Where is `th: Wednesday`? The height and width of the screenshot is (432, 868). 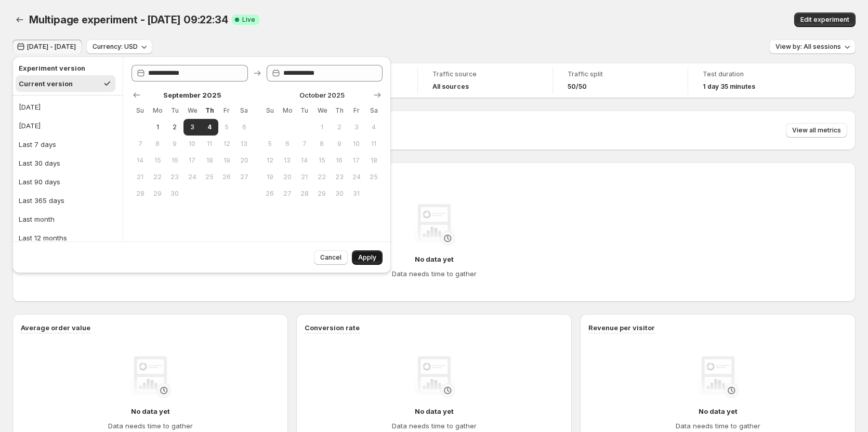
th: Wednesday is located at coordinates (321, 110).